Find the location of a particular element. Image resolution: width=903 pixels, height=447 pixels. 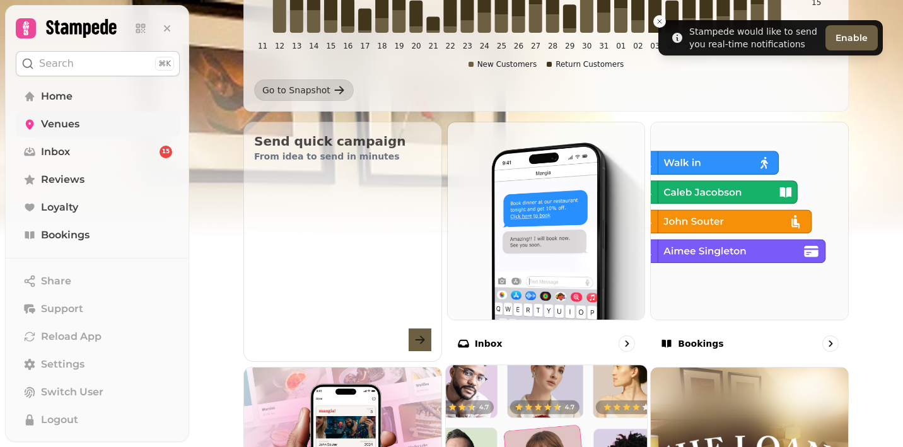

tspan: 18 is located at coordinates (381, 46).